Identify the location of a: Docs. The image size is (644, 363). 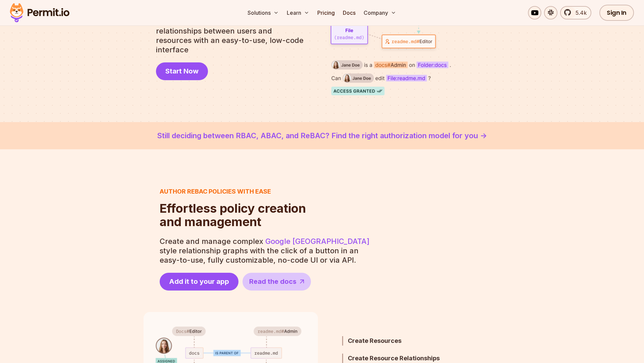
(349, 13).